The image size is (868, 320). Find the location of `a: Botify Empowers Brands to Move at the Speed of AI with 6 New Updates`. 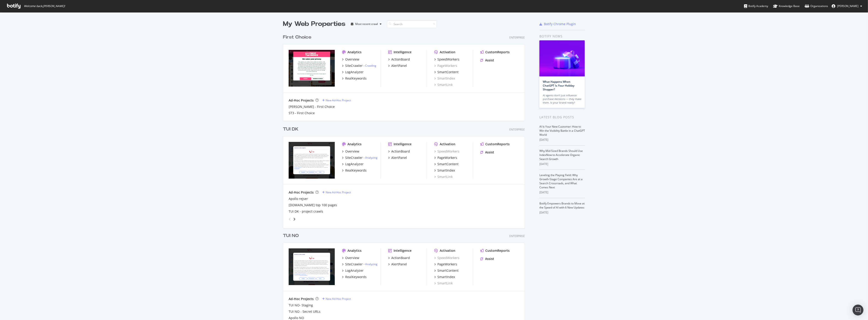

a: Botify Empowers Brands to Move at the Speed of AI with 6 New Updates is located at coordinates (562, 206).